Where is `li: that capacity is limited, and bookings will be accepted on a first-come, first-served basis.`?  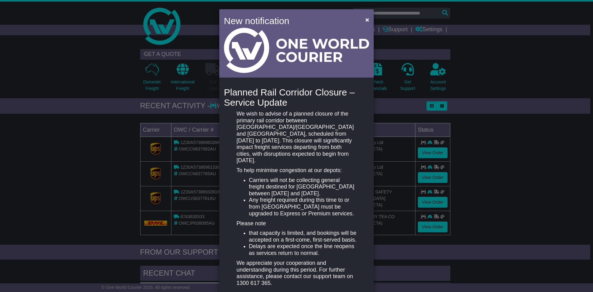
li: that capacity is limited, and bookings will be accepted on a first-come, first-served basis. is located at coordinates (303, 236).